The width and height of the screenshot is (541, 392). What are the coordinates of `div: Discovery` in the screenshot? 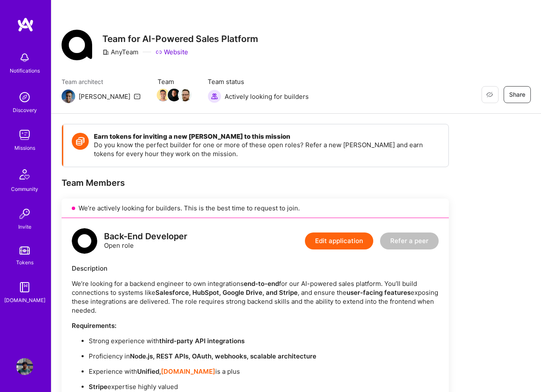 It's located at (24, 109).